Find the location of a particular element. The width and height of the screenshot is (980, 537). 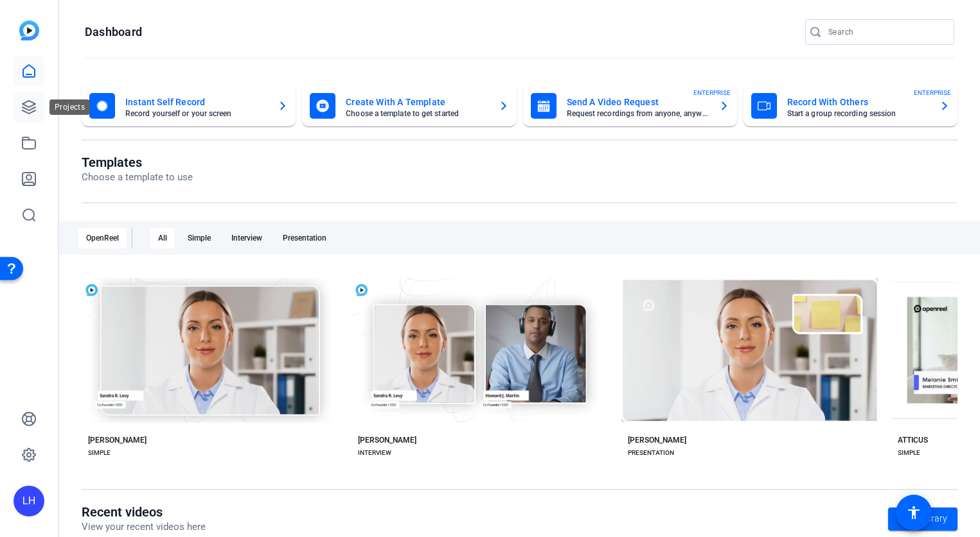

h1: Dashboard is located at coordinates (113, 32).